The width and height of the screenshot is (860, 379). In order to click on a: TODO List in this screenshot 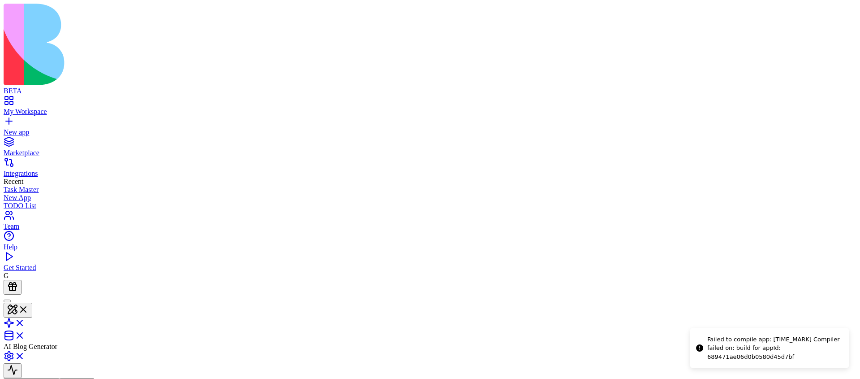, I will do `click(430, 206)`.